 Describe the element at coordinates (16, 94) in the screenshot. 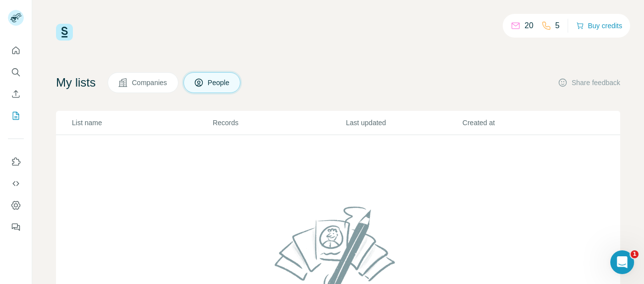

I see `button: Enrich CSV` at that location.